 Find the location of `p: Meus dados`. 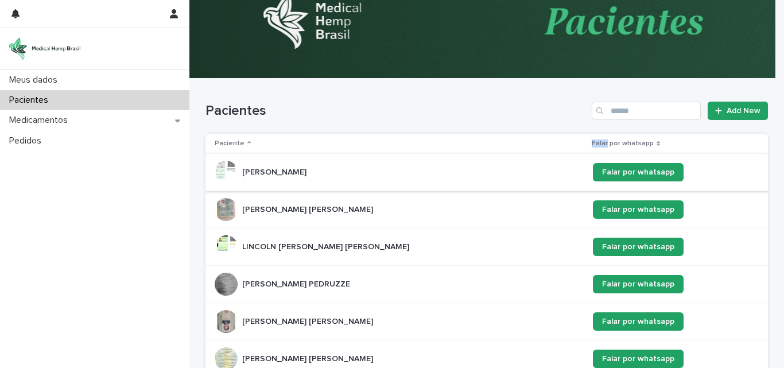

p: Meus dados is located at coordinates (36, 80).